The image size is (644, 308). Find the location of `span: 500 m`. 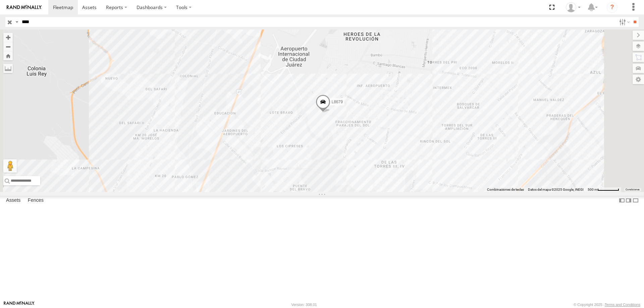

span: 500 m is located at coordinates (593, 189).